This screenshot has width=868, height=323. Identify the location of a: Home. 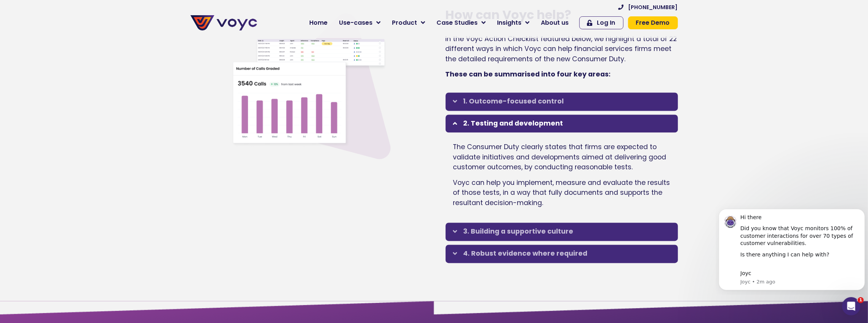
(318, 23).